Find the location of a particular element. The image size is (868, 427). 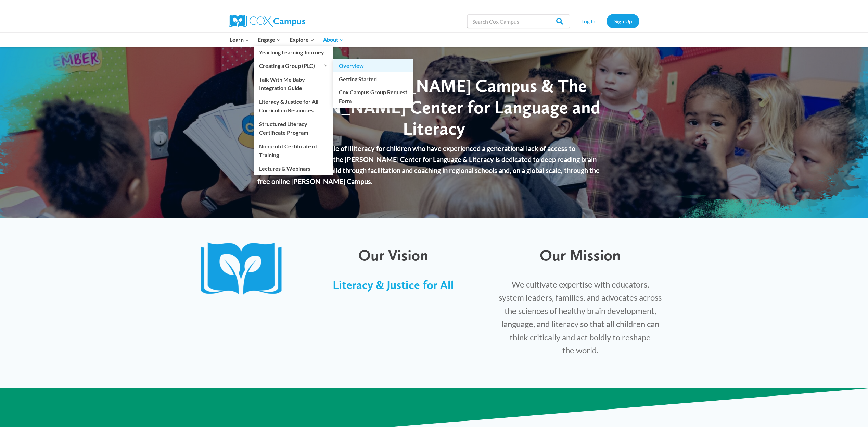

nav: Primary Navigation is located at coordinates (287, 40).